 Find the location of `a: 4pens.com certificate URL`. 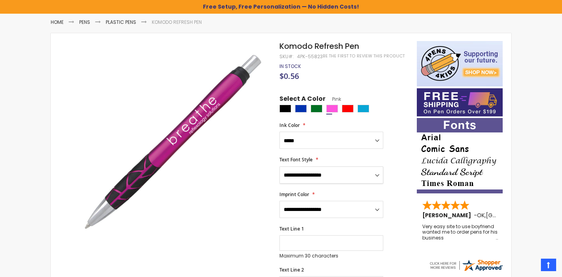

a: 4pens.com certificate URL is located at coordinates (466, 270).